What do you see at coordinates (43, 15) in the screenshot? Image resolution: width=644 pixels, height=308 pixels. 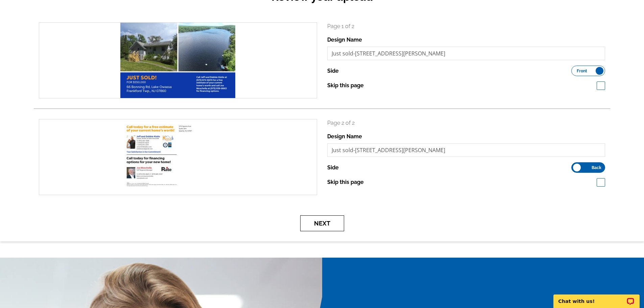 I see `p: Chat with us!` at bounding box center [43, 15].